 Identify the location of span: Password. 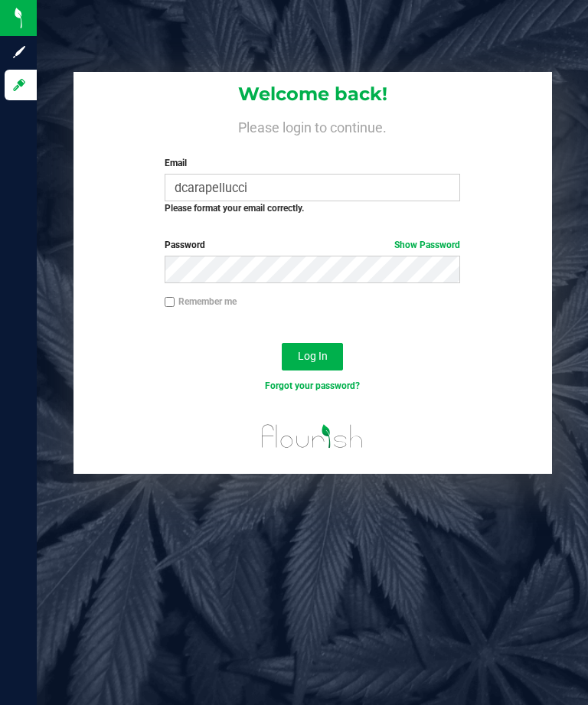
(184, 245).